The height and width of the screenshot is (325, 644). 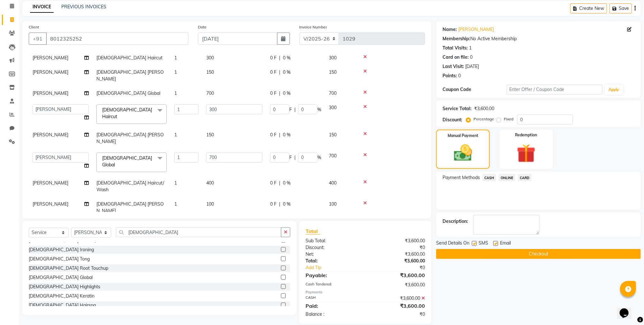 I want to click on span: SMS, so click(x=483, y=244).